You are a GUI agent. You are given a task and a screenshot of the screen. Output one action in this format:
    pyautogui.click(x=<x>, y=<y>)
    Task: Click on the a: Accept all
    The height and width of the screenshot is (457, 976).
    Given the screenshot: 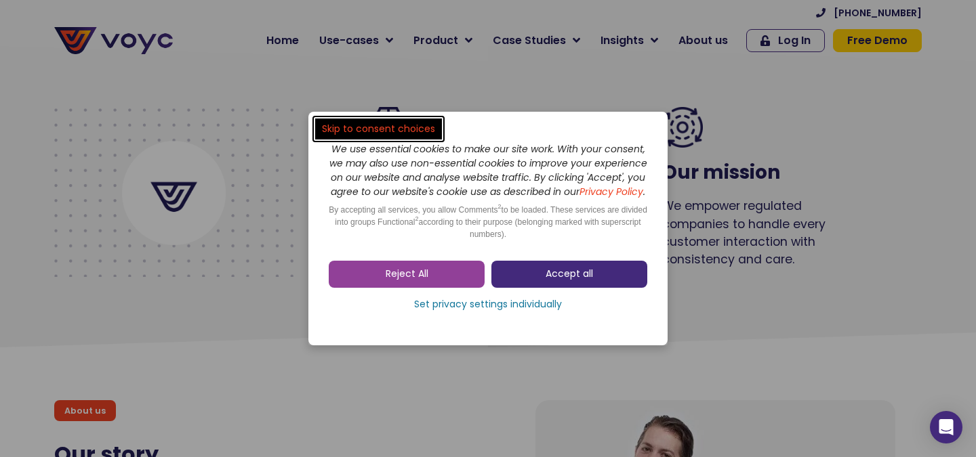 What is the action you would take?
    pyautogui.click(x=569, y=274)
    